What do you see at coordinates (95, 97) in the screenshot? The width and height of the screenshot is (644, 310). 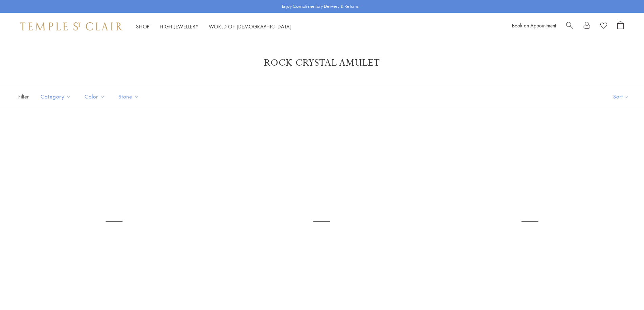 I see `span: Color` at bounding box center [95, 97].